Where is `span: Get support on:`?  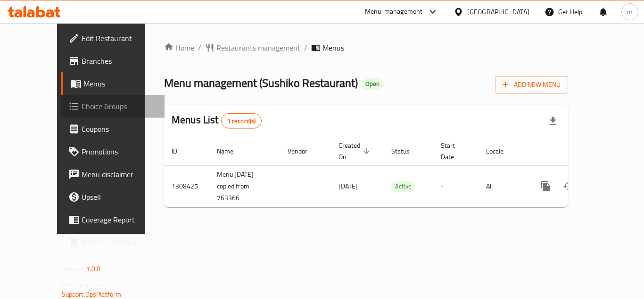 span: Get support on: is located at coordinates (84, 284).